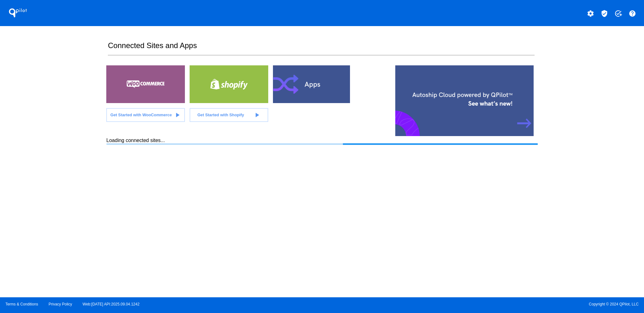 Image resolution: width=644 pixels, height=313 pixels. Describe the element at coordinates (60, 305) in the screenshot. I see `a: Privacy Policy` at that location.